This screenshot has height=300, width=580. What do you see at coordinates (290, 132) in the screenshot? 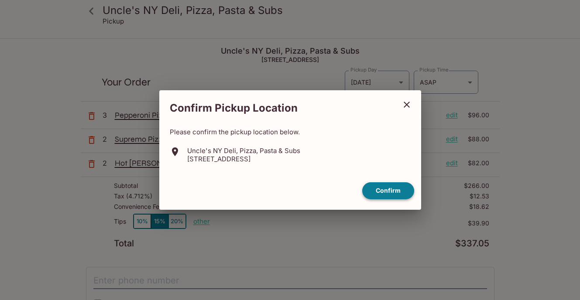
I see `p: Please confirm the pickup location below.` at bounding box center [290, 132].